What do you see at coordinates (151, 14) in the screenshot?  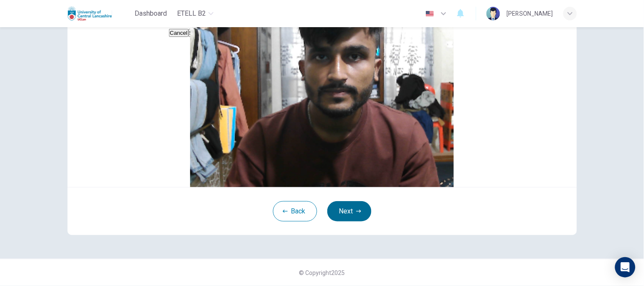 I see `button: Dashboard` at bounding box center [151, 14].